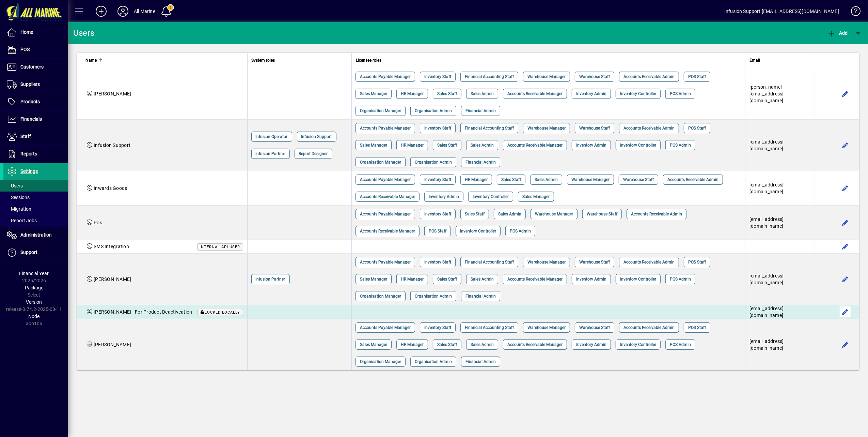 This screenshot has width=868, height=437. Describe the element at coordinates (25, 136) in the screenshot. I see `span: Staff` at that location.